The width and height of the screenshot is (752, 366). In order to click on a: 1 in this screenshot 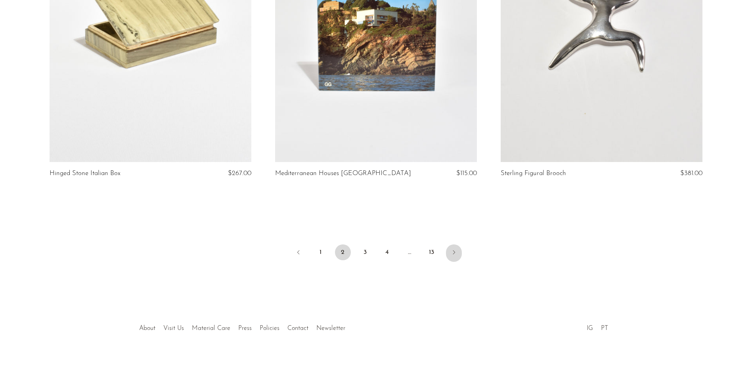, I will do `click(321, 252)`.